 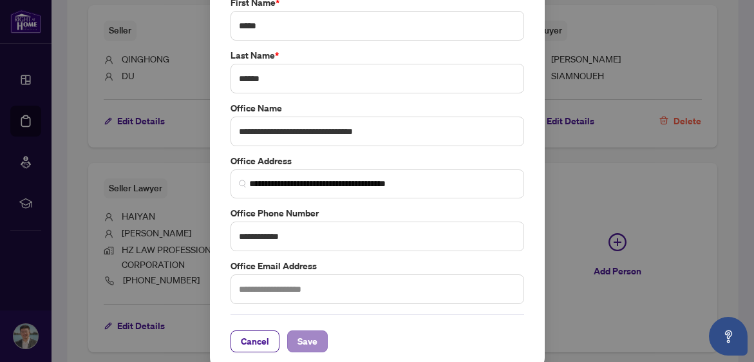 What do you see at coordinates (377, 266) in the screenshot?
I see `label: Office Email Address` at bounding box center [377, 266].